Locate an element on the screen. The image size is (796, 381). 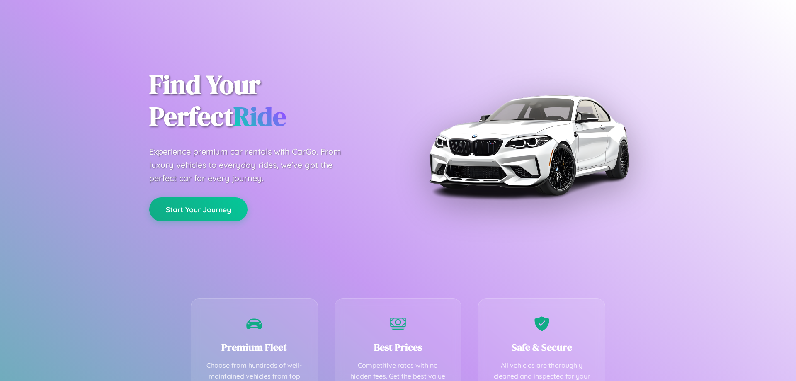
h3: Premium Fleet is located at coordinates (254, 347).